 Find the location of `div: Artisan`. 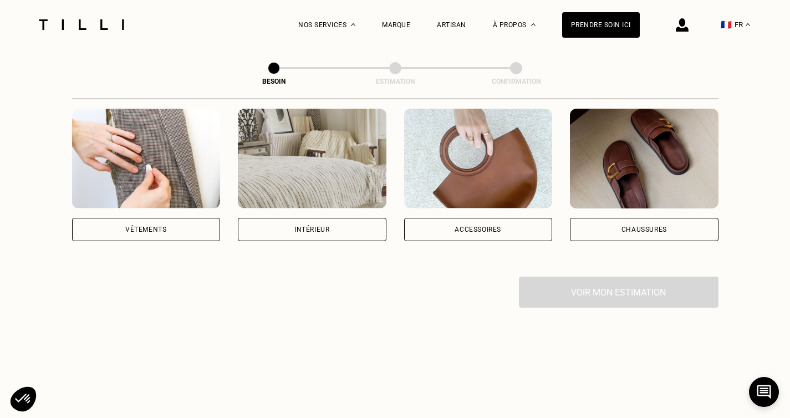

div: Artisan is located at coordinates (452, 25).